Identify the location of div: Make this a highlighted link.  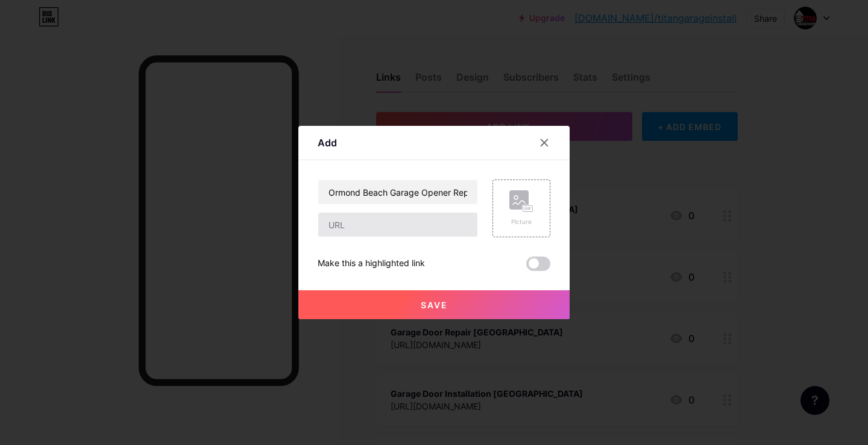
(371, 264).